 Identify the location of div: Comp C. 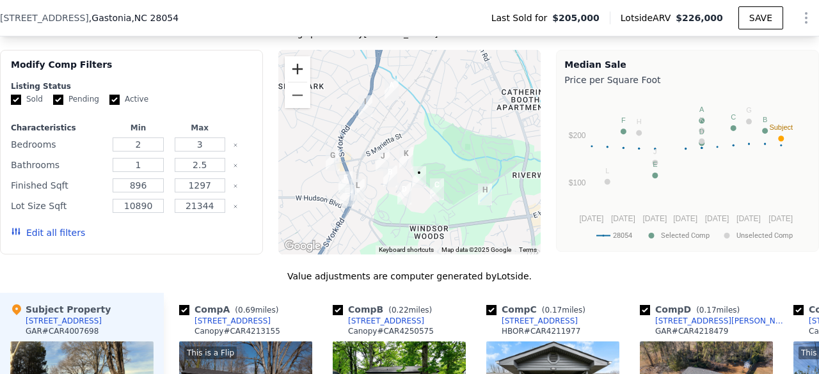
(538, 310).